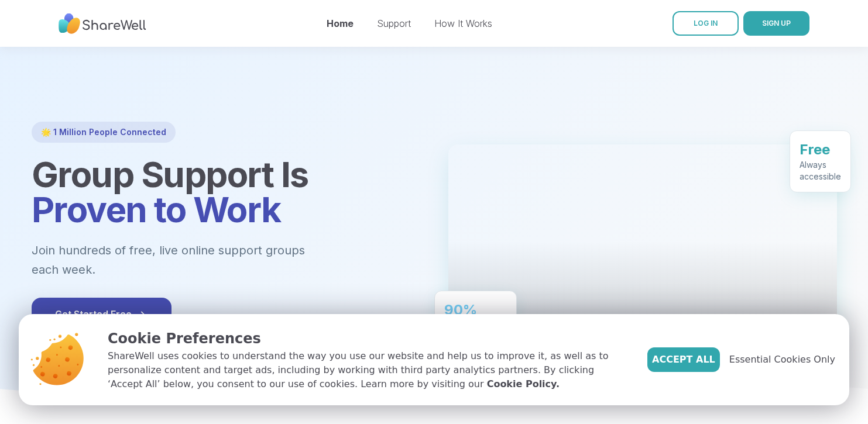 Image resolution: width=868 pixels, height=424 pixels. Describe the element at coordinates (102, 314) in the screenshot. I see `button: Get Started Free` at that location.